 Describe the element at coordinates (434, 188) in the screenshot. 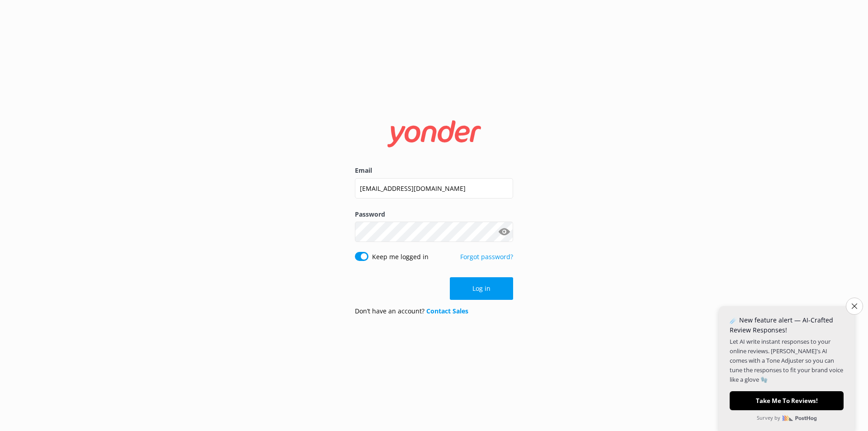

I see `input: user@emailaddress.com` at that location.